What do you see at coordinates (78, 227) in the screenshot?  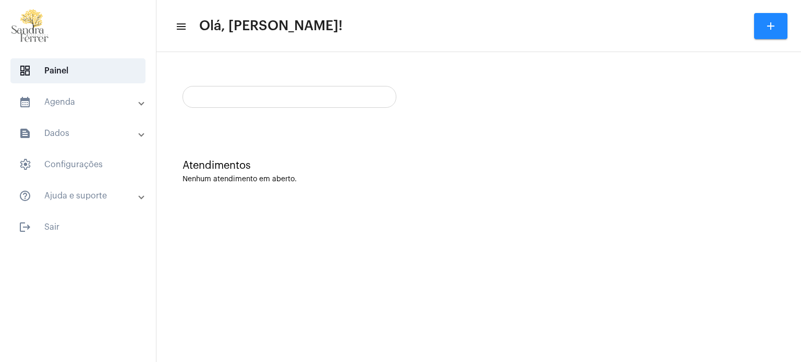 I see `span: Sair` at bounding box center [78, 227].